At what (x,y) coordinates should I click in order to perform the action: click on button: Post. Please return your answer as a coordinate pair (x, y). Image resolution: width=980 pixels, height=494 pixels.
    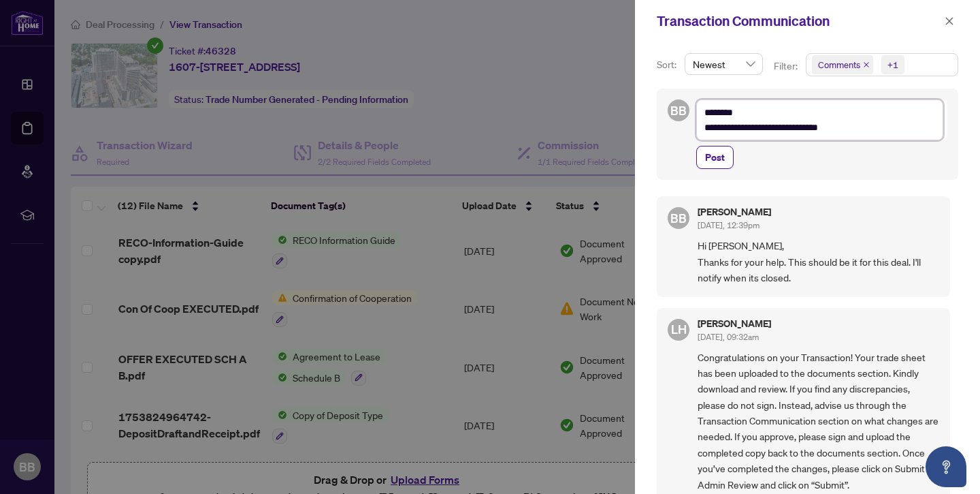
    Looking at the image, I should click on (714, 157).